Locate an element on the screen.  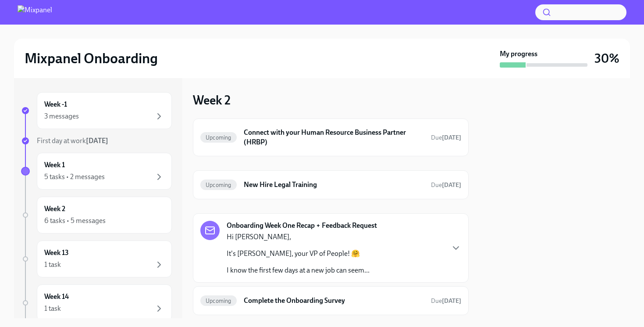
h6: Week 1 is located at coordinates (54, 165).